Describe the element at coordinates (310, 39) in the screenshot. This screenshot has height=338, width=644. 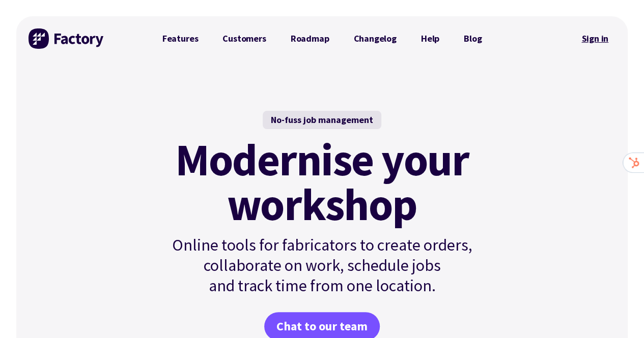
I see `a: Roadmap` at that location.